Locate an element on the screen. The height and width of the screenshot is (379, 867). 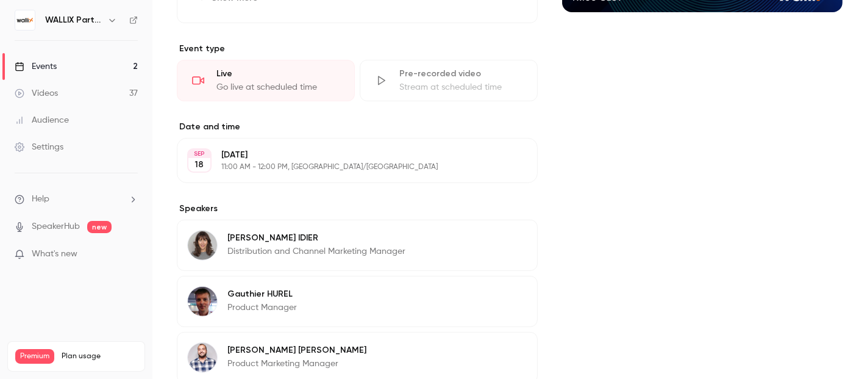
p: Distribution and Channel Marketing Manager is located at coordinates (317, 251).